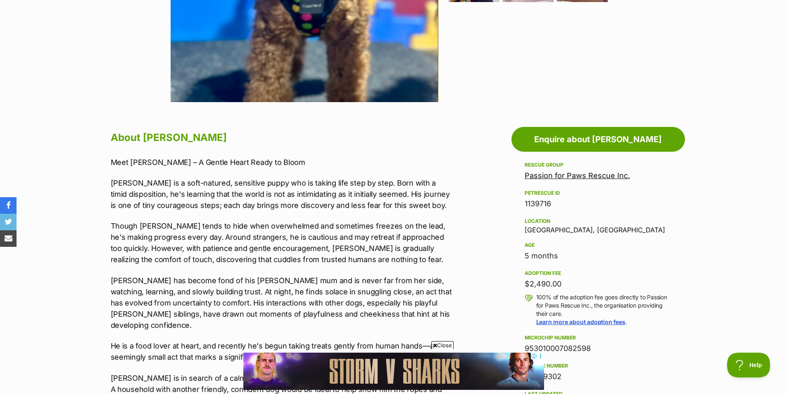  Describe the element at coordinates (598, 165) in the screenshot. I see `div: Rescue group` at that location.